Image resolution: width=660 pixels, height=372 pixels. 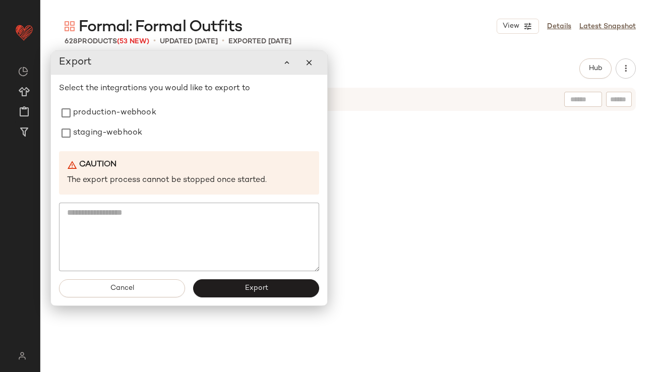 What do you see at coordinates (607, 26) in the screenshot?
I see `a: Latest Snapshot` at bounding box center [607, 26].